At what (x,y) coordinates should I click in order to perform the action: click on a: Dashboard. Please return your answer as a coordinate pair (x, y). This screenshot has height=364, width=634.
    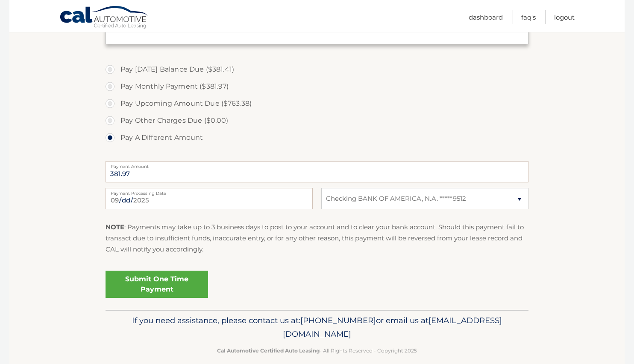
    Looking at the image, I should click on (486, 17).